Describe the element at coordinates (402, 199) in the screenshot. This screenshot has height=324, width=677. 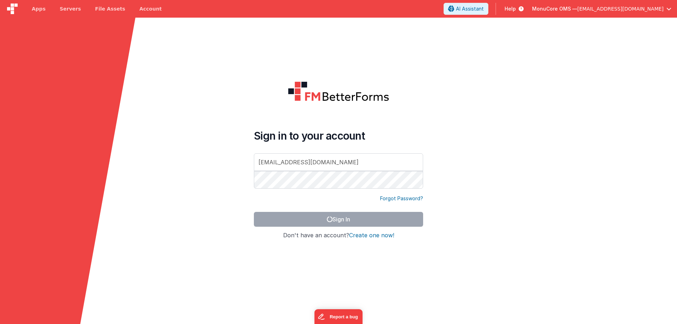
I see `a: Forgot Password?` at that location.